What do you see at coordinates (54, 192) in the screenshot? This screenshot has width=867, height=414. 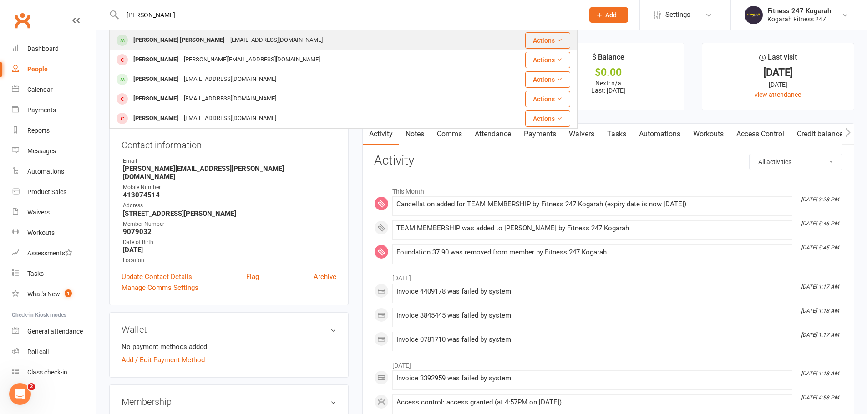 I see `a: Product Sales` at bounding box center [54, 192].